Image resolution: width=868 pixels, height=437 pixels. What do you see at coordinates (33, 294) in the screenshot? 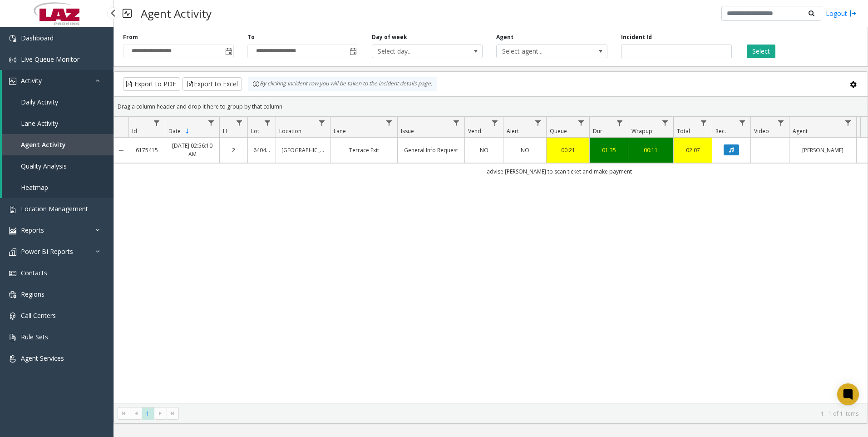
I see `span: Regions` at bounding box center [33, 294].